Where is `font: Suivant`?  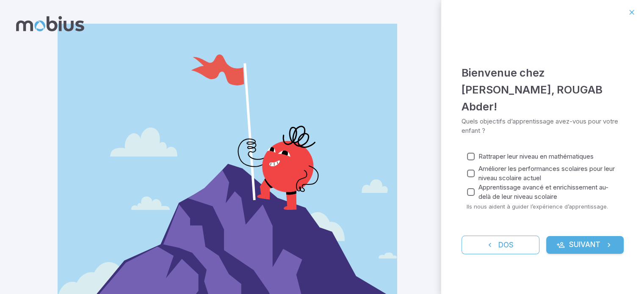
font: Suivant is located at coordinates (585, 245).